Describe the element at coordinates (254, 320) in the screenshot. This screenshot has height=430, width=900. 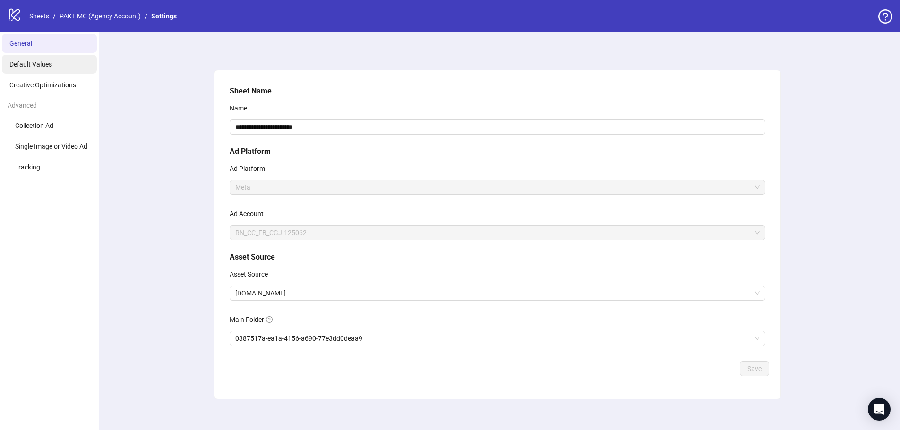
I see `label: Main Folder` at that location.